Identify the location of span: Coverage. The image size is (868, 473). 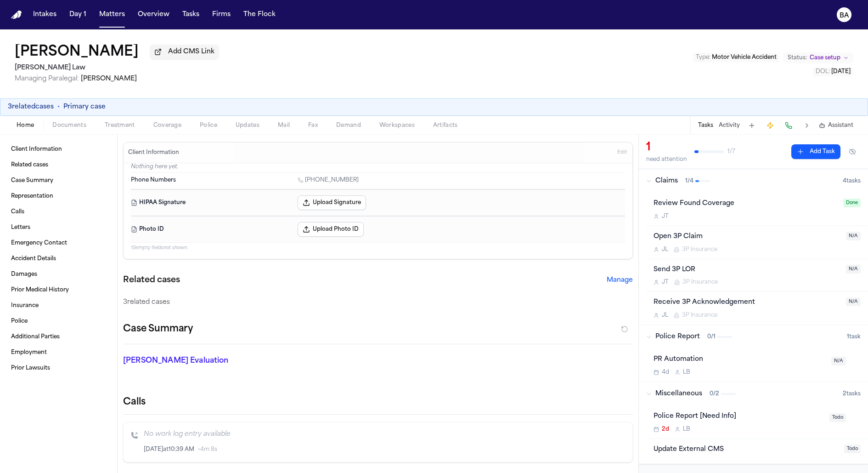
(167, 125).